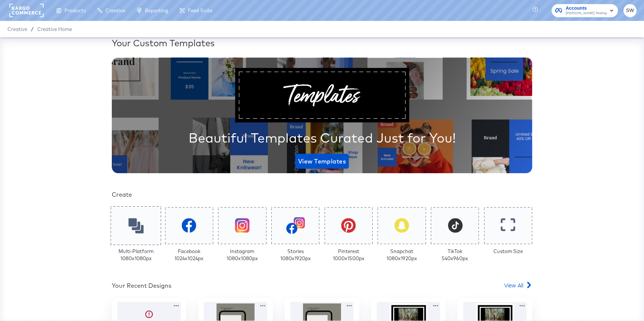  Describe the element at coordinates (509, 251) in the screenshot. I see `div: Custom Size` at that location.